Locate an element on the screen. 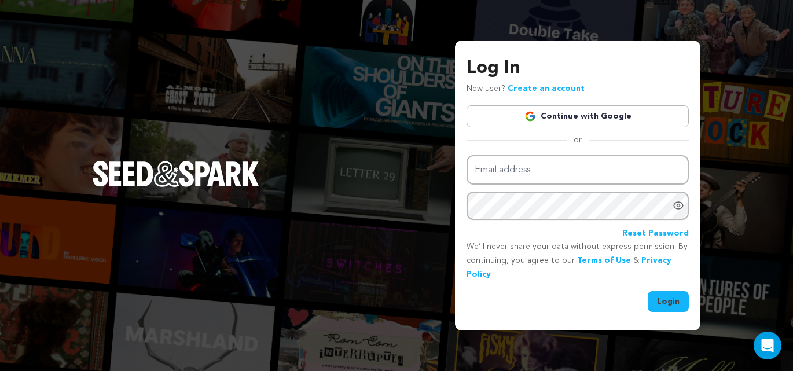 The height and width of the screenshot is (371, 793). span: or is located at coordinates (578, 140).